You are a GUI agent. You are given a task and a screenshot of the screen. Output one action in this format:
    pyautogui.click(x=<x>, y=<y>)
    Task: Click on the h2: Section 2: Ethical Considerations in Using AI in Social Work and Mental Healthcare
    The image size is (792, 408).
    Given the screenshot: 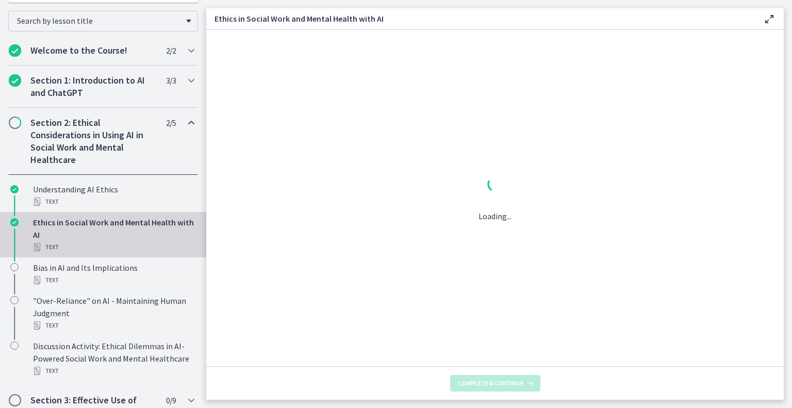 What is the action you would take?
    pyautogui.click(x=93, y=141)
    